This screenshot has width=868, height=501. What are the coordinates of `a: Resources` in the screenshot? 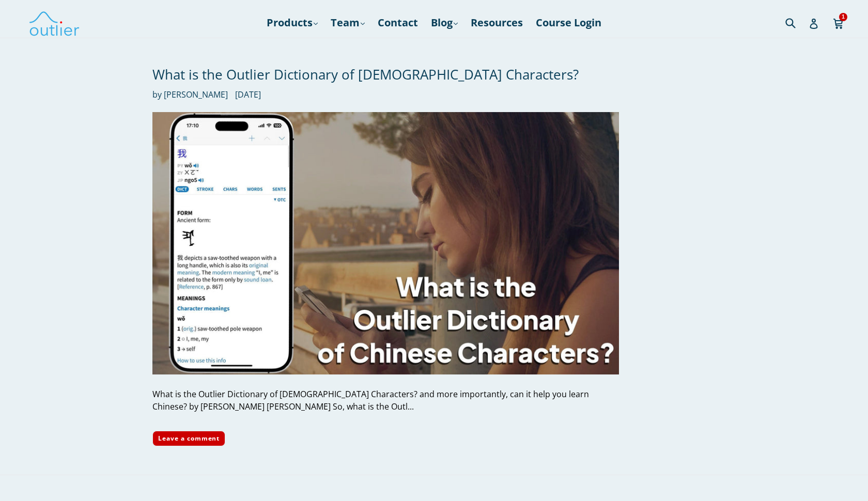 It's located at (496, 23).